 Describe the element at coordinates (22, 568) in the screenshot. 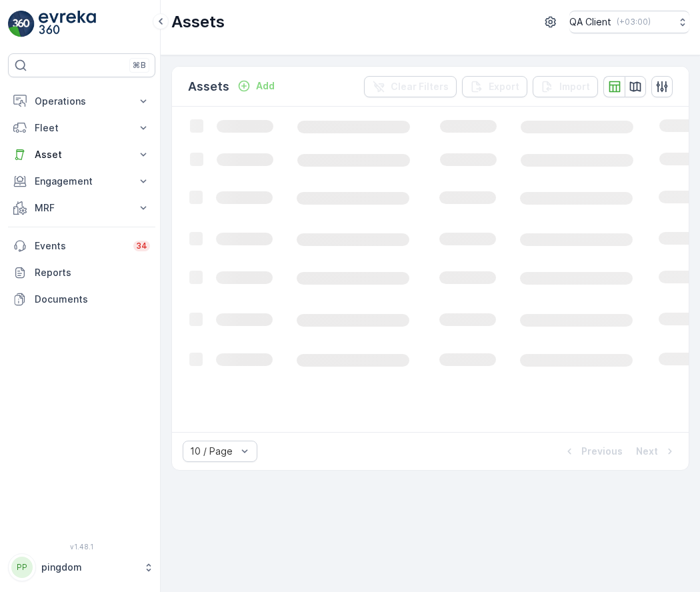

I see `div: PP` at that location.